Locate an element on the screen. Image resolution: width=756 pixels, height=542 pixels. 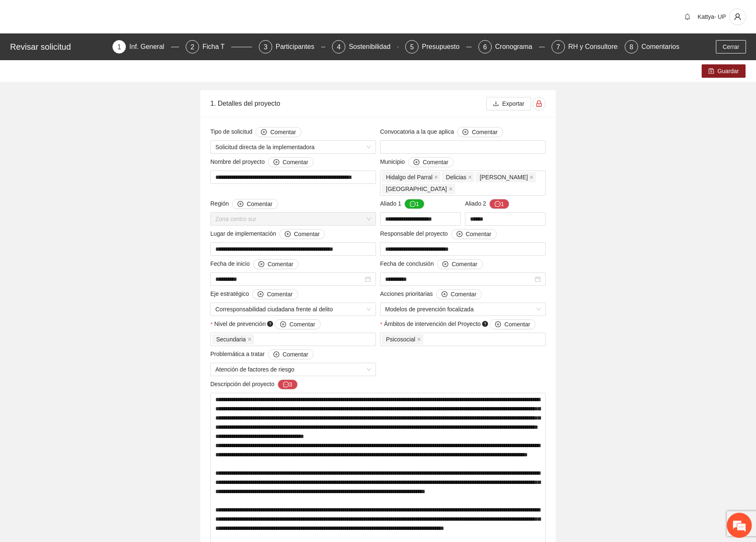
div: Chatee con nosotros ahora is located at coordinates (92, 48).